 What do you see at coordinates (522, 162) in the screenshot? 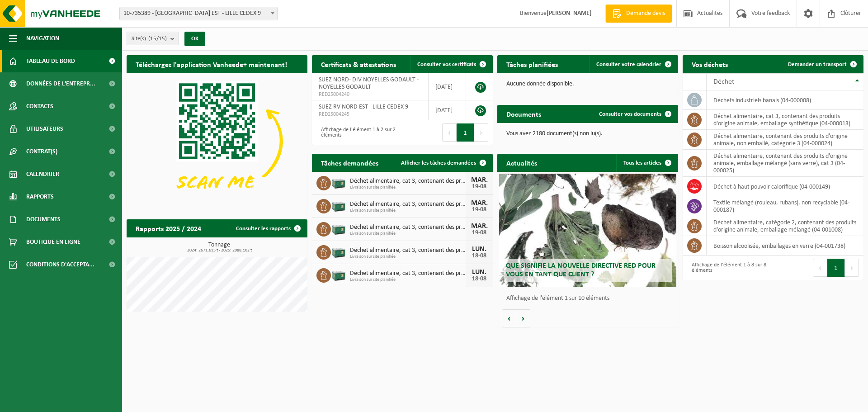
I see `h2: Actualités` at bounding box center [522, 162].